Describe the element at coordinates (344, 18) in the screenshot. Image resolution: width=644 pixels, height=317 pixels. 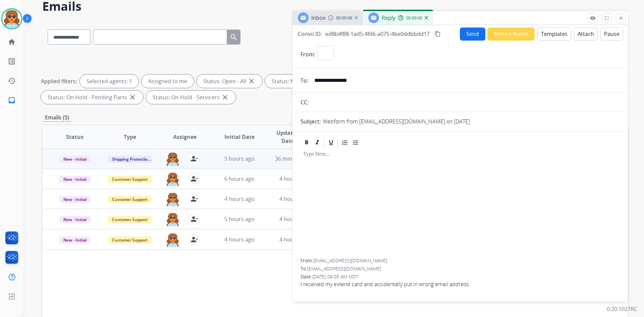
I see `span: 00:00:06` at that location.